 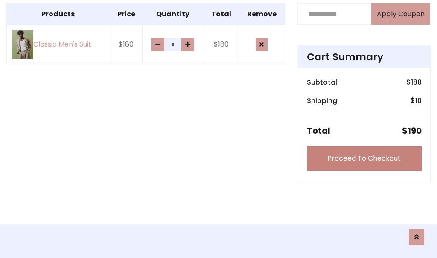 What do you see at coordinates (364, 57) in the screenshot?
I see `h4: Cart Summary` at bounding box center [364, 57].